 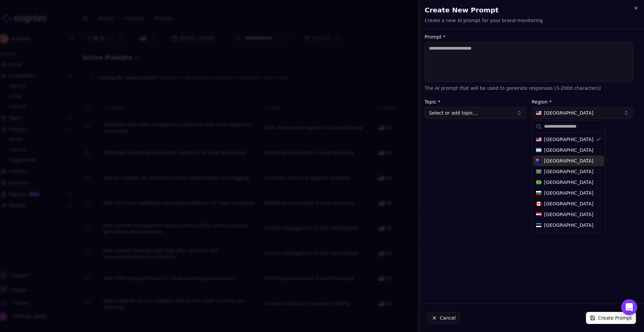 I want to click on img: Bulgaria, so click(x=539, y=193).